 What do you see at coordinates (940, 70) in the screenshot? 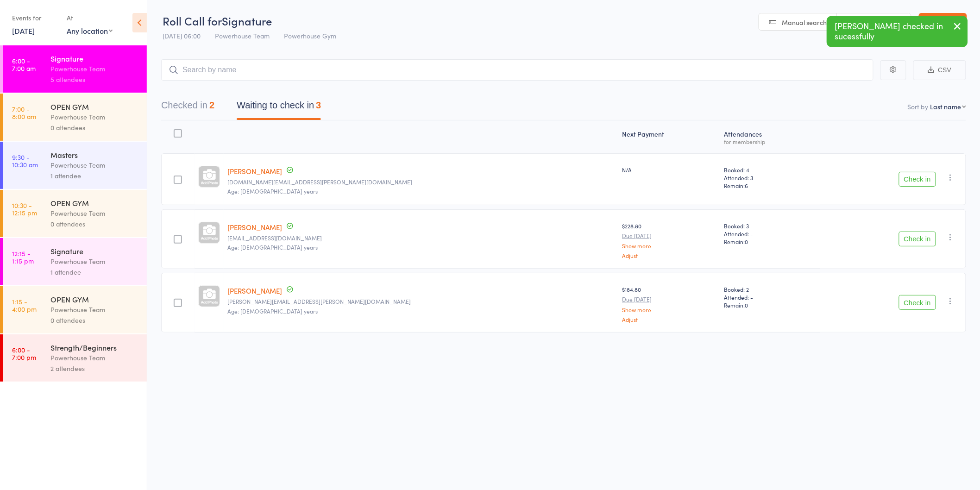
I see `button: CSV` at bounding box center [940, 70].